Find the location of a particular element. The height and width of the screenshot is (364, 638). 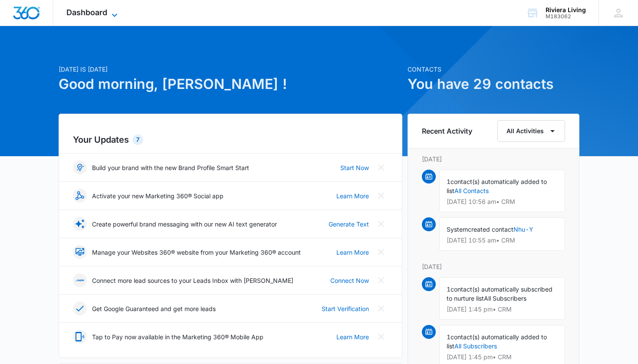

a: Start Verification is located at coordinates (345, 309).